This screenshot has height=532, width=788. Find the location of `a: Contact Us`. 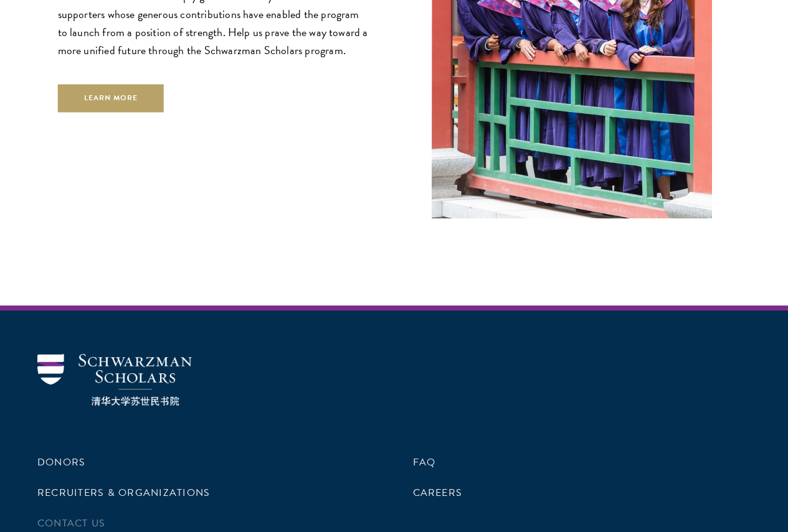

a: Contact Us is located at coordinates (71, 523).